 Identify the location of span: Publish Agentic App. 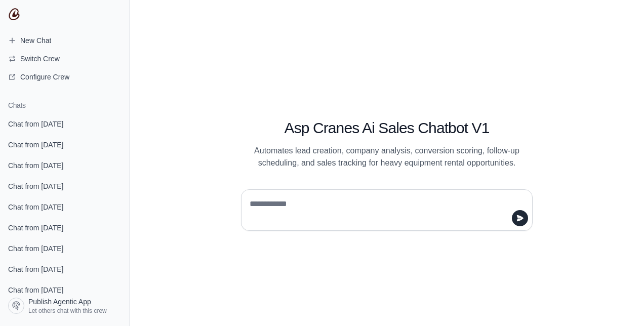
(60, 302).